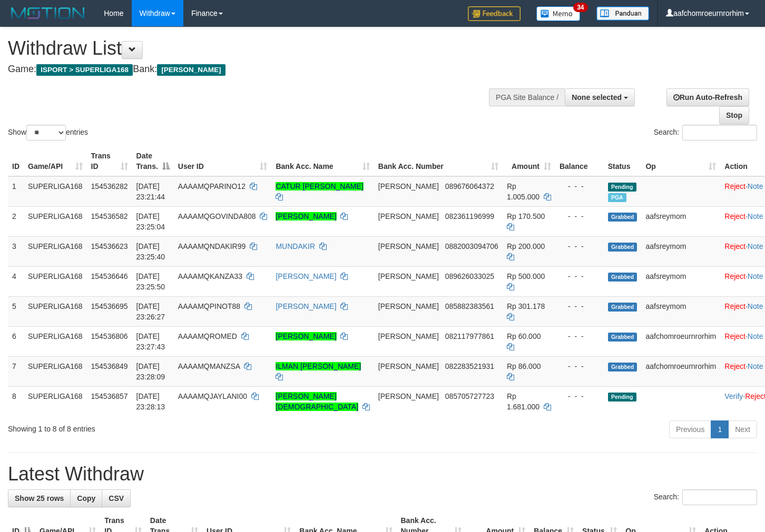  What do you see at coordinates (210, 276) in the screenshot?
I see `span: AAAAMQKANZA33` at bounding box center [210, 276].